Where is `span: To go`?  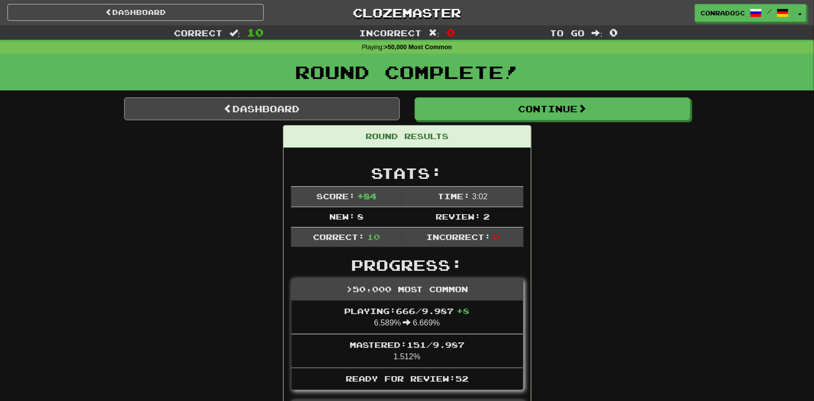 span: To go is located at coordinates (568, 33).